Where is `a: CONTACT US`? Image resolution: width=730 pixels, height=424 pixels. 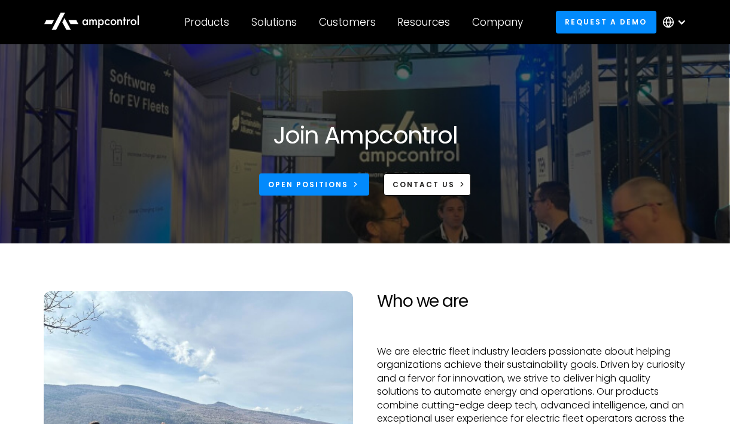
a: CONTACT US is located at coordinates (427, 184).